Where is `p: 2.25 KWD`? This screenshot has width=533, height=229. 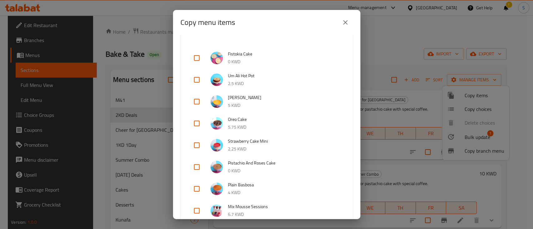 p: 2.25 KWD is located at coordinates (284, 149).